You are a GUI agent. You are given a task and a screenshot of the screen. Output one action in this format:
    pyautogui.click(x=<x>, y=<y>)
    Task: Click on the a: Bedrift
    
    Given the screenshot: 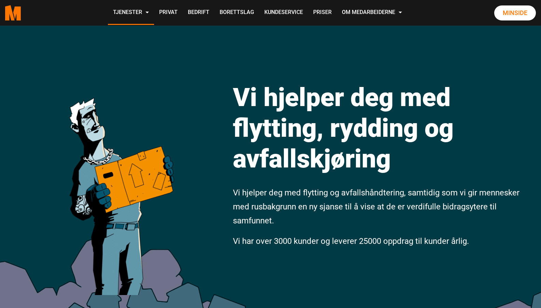 What is the action you would take?
    pyautogui.click(x=198, y=13)
    